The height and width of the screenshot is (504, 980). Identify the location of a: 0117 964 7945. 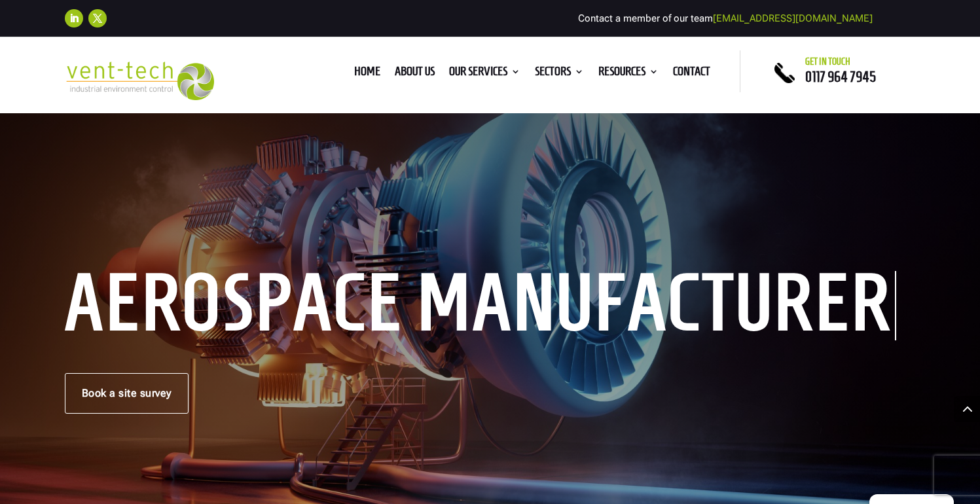
(841, 77).